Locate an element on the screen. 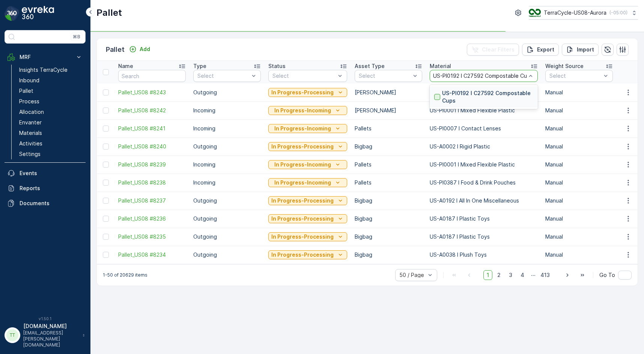 This screenshot has height=354, width=644. span: 3 is located at coordinates (510, 275).